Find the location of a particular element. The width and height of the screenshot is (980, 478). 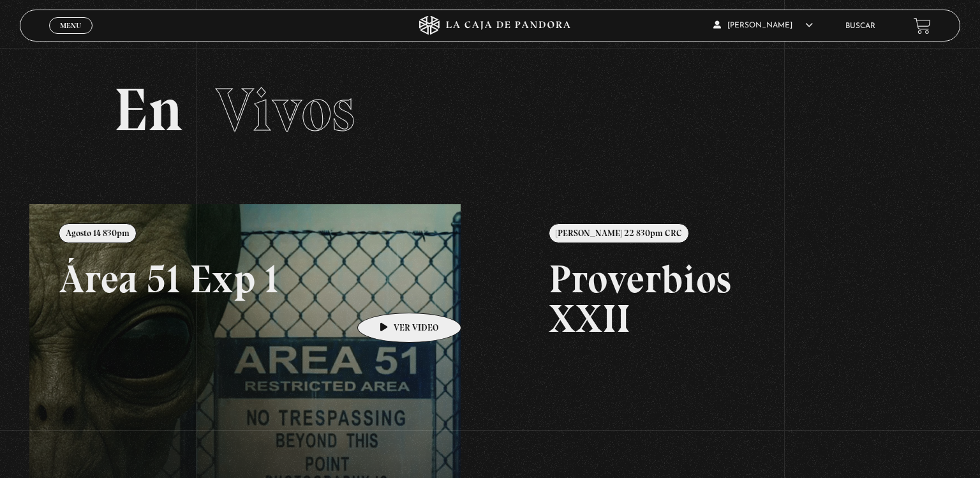

span: Menu is located at coordinates (70, 26).